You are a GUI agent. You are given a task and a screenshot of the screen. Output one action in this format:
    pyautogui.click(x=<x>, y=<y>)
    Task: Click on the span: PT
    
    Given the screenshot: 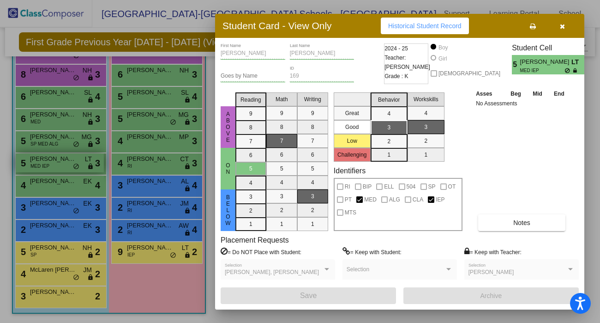 What is the action you would take?
    pyautogui.click(x=348, y=199)
    